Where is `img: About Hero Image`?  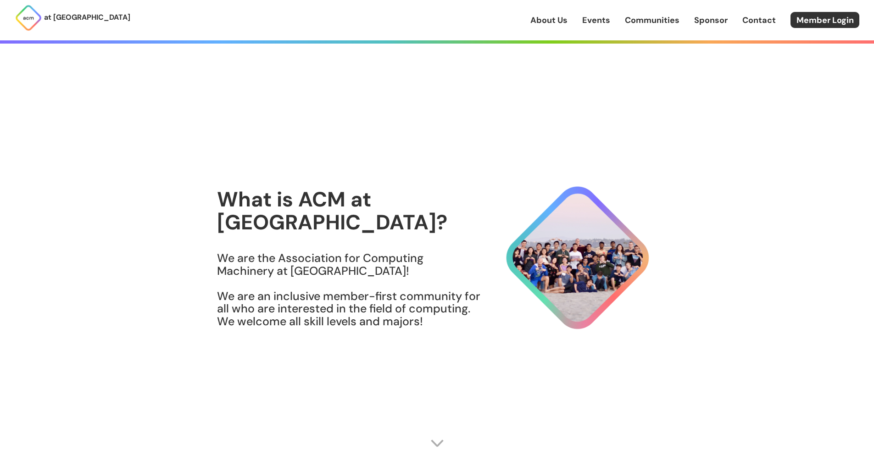
img: About Hero Image is located at coordinates (570, 258).